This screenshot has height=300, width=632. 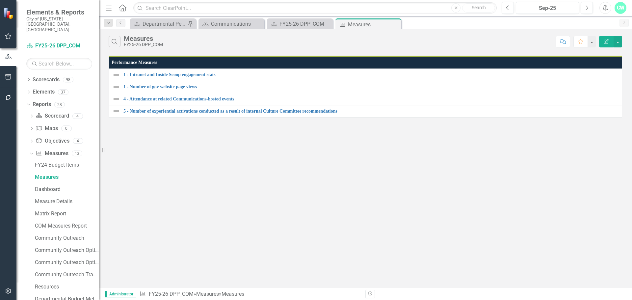 What do you see at coordinates (375, 99) in the screenshot?
I see `a: 4 - Attendance at related Communications-hosted events` at bounding box center [375, 99].